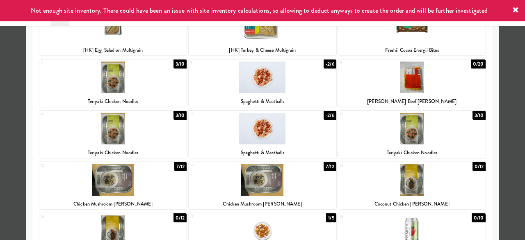  Describe the element at coordinates (113, 83) in the screenshot. I see `div: 73/10Teriyaki Chicken Noodles` at that location.